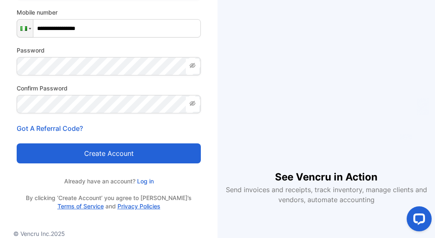  Describe the element at coordinates (144, 181) in the screenshot. I see `a: Log in` at that location.